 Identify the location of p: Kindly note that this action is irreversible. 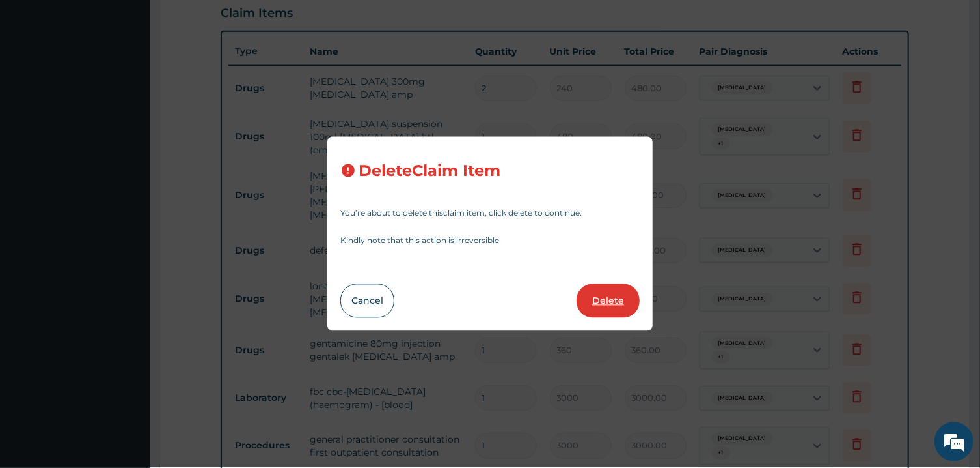
(490, 241).